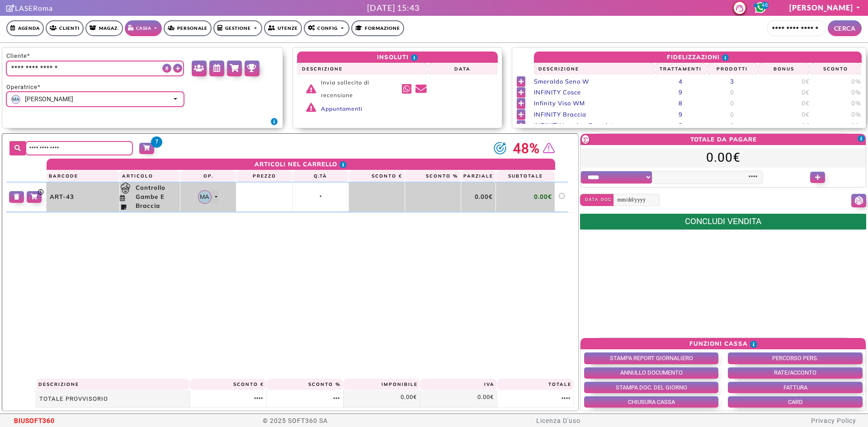  What do you see at coordinates (320, 176) in the screenshot?
I see `th: Q.tà` at bounding box center [320, 176].